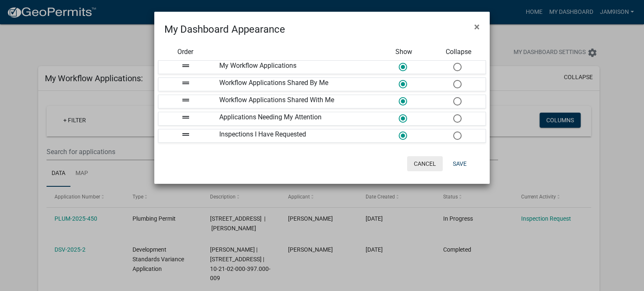  Describe the element at coordinates (425, 164) in the screenshot. I see `button: Cancel` at that location.